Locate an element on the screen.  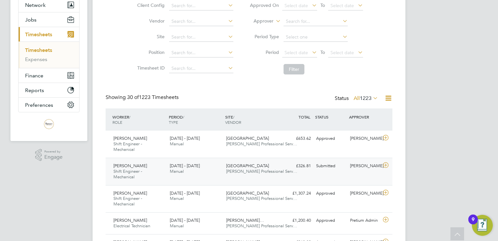
label: Vendor is located at coordinates (150, 21).